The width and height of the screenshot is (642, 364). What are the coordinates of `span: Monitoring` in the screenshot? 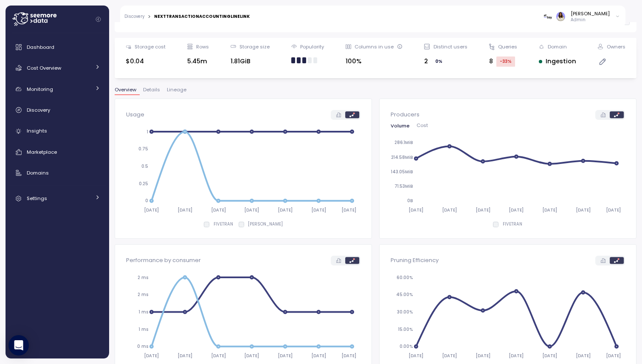 It's located at (40, 89).